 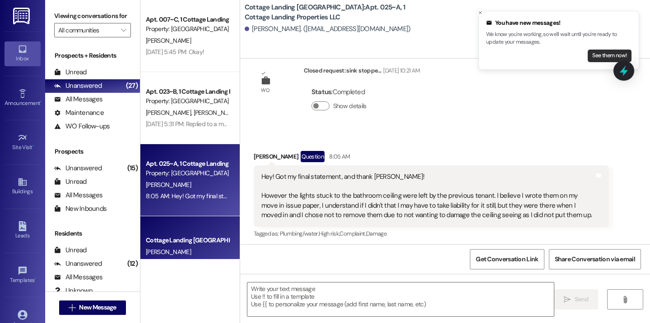 I want to click on a: Site Visit •, so click(x=23, y=143).